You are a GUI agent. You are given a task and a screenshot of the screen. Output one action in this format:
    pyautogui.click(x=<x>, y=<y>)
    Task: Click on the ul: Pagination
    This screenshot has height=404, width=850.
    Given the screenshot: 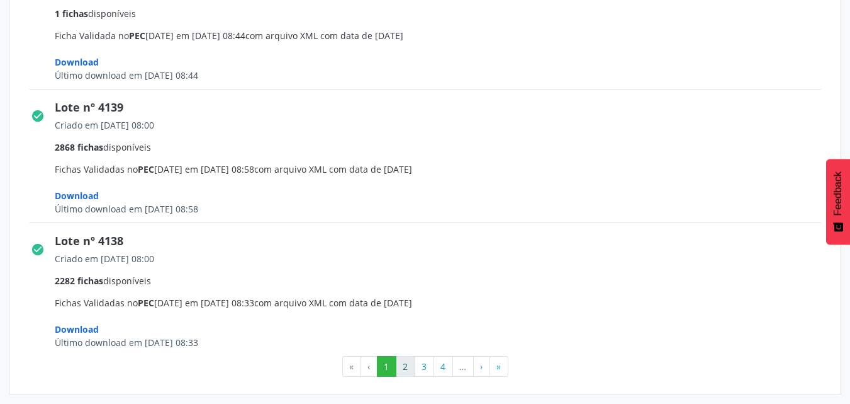 What is the action you would take?
    pyautogui.click(x=425, y=366)
    